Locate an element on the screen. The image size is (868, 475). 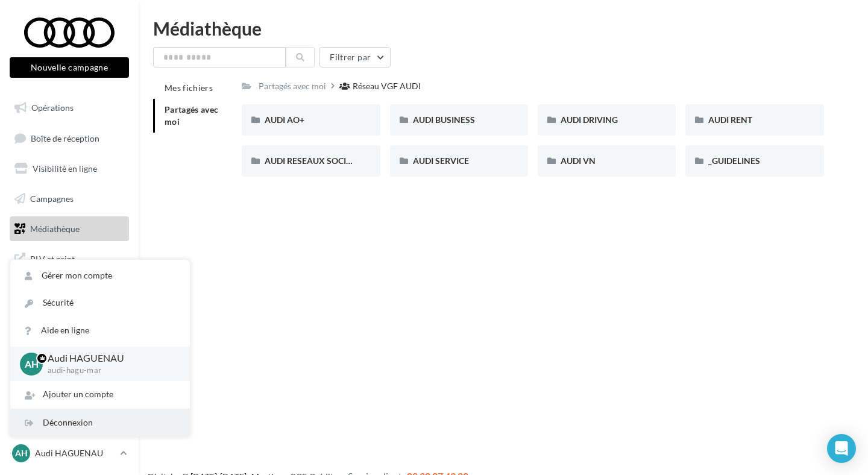
span: AUDI BUSINESS is located at coordinates (443, 120).